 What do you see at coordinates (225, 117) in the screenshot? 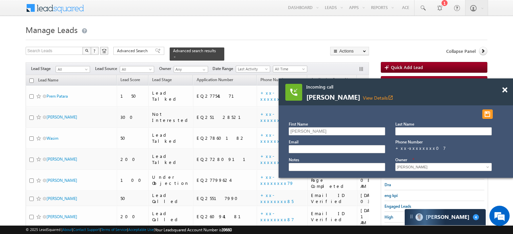
I see `div: EQ25128521` at bounding box center [225, 117].